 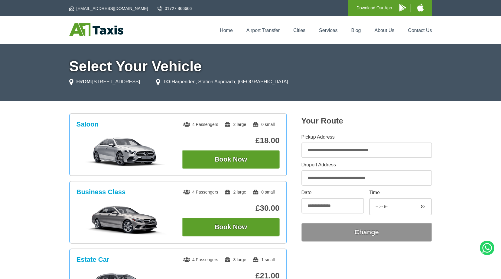 I want to click on button: Change, so click(x=366, y=232).